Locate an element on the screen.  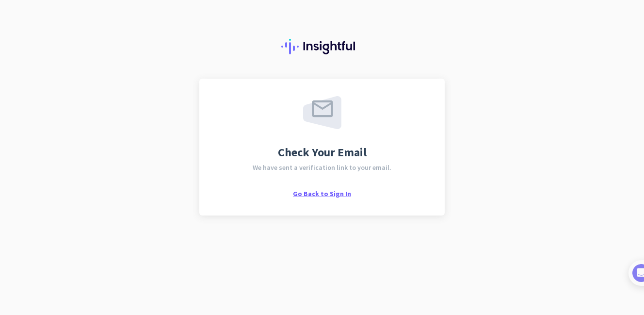
span: Go Back to Sign In is located at coordinates (322, 194).